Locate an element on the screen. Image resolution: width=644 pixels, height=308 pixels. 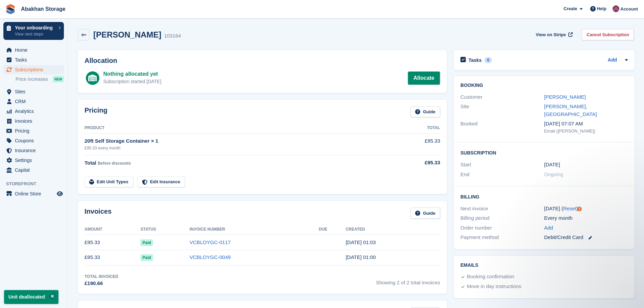
div: Order number is located at coordinates (501, 227).